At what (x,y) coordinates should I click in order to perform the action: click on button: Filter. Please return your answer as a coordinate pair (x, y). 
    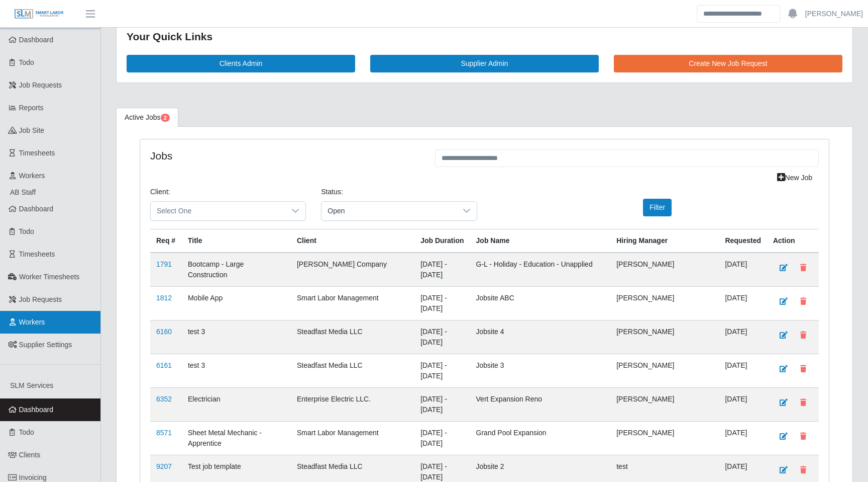
    Looking at the image, I should click on (657, 207).